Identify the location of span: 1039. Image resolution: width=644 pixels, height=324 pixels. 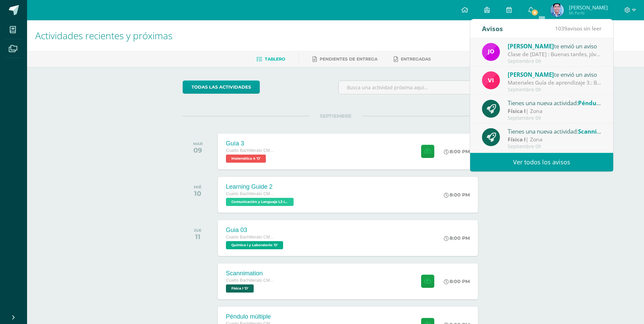
(561, 28).